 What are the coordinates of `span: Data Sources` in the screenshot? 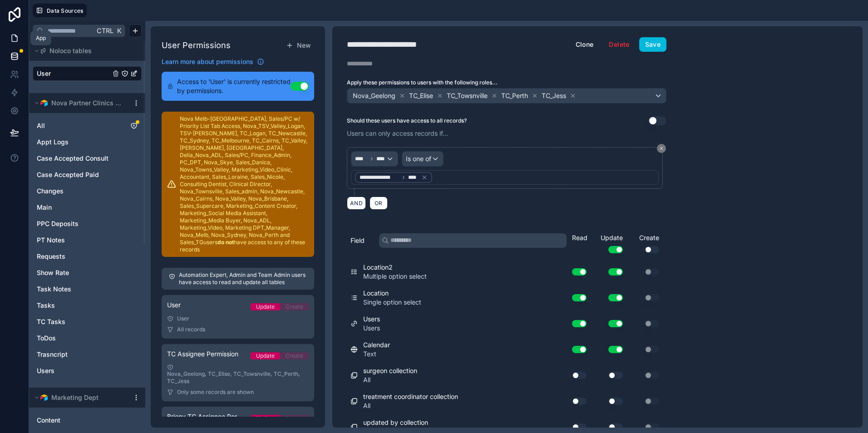 It's located at (65, 10).